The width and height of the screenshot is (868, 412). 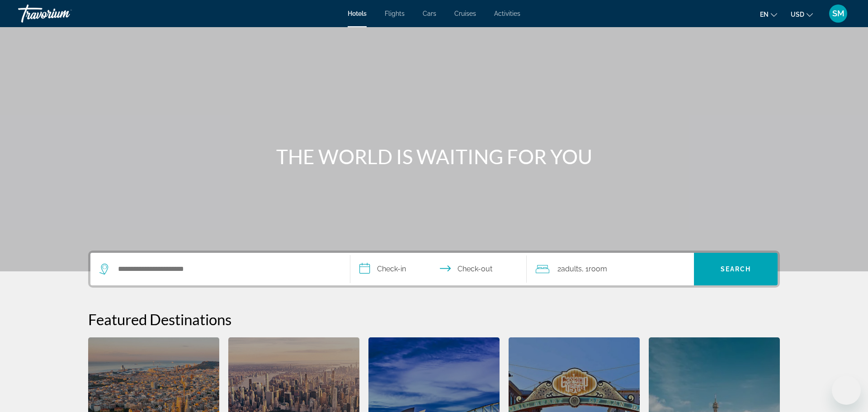 What do you see at coordinates (736, 269) in the screenshot?
I see `span: Search` at bounding box center [736, 269].